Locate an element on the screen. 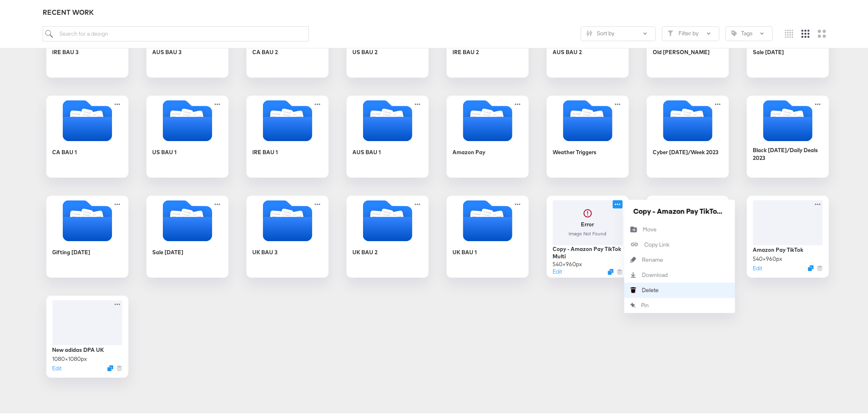 This screenshot has height=415, width=868. svg: Delete is located at coordinates (634, 288).